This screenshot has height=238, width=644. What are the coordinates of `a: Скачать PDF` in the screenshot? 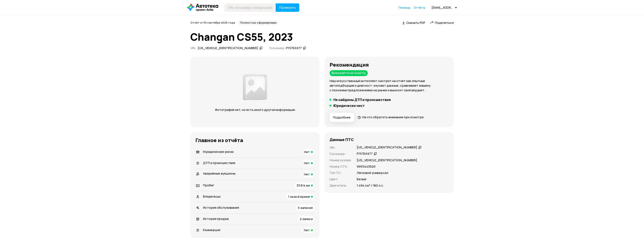 It's located at (413, 23).